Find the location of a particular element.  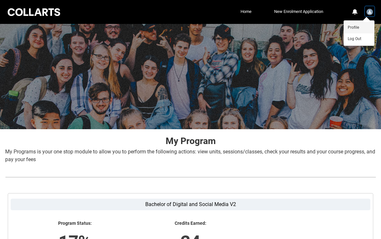

span: Profile is located at coordinates (353, 27).